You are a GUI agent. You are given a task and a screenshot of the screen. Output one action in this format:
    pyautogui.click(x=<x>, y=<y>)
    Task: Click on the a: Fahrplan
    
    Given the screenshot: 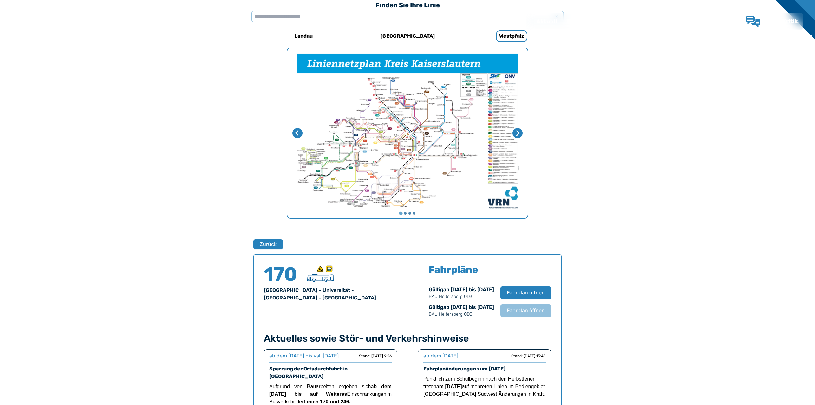 What is the action you would take?
    pyautogui.click(x=580, y=22)
    